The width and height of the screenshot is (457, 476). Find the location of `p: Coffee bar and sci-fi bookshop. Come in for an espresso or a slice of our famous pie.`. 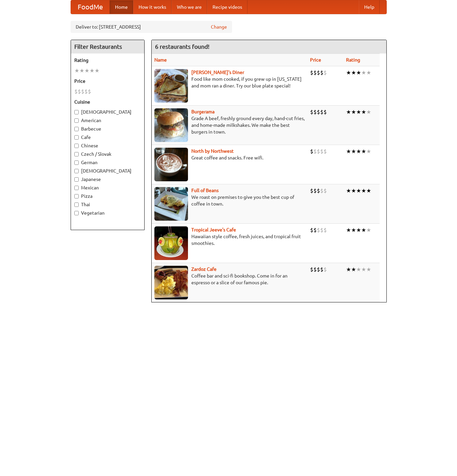

p: Coffee bar and sci-fi bookshop. Come in for an espresso or a slice of our famous pie. is located at coordinates (229, 279).